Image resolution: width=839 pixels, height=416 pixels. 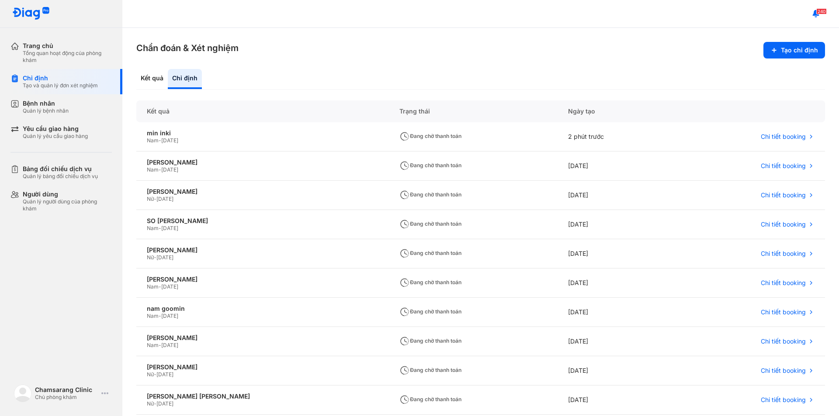 What do you see at coordinates (55, 129) in the screenshot?
I see `div: Yêu cầu giao hàng` at bounding box center [55, 129].